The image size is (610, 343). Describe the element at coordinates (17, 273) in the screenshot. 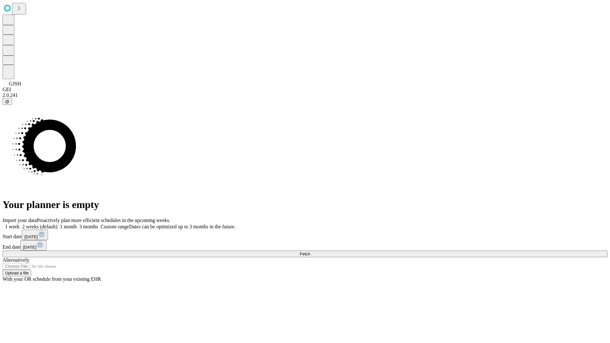

I see `button: Upload a file` at that location.